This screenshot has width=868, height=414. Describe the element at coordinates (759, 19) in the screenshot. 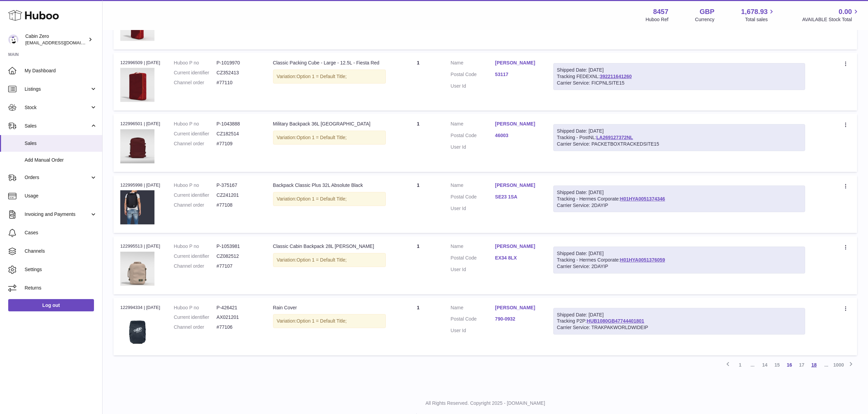

I see `span: Total sales` at that location.